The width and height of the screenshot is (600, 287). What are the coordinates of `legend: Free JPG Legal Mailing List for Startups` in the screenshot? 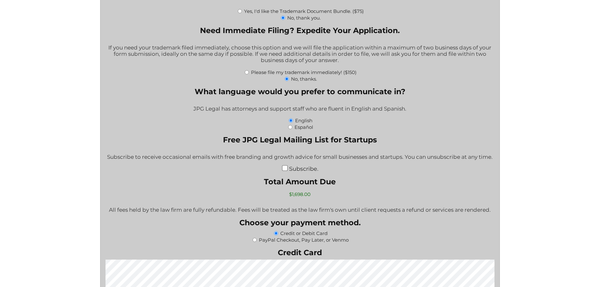 It's located at (300, 140).